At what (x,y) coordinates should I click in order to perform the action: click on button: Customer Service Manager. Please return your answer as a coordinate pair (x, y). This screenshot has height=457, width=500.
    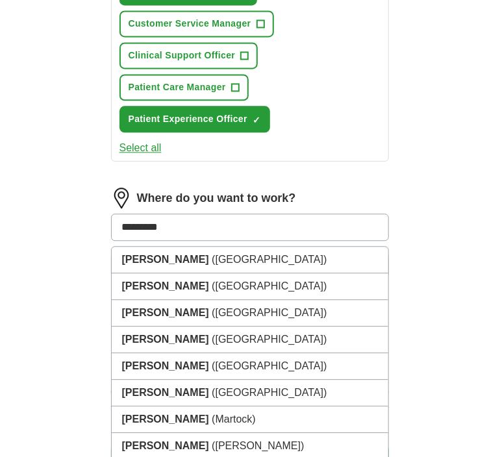
    Looking at the image, I should click on (197, 23).